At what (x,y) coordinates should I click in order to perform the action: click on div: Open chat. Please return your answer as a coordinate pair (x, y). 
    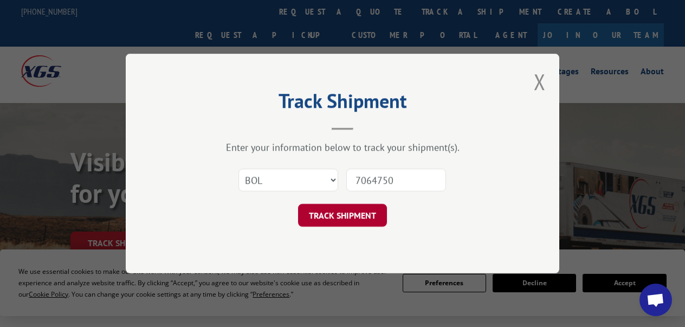
    Looking at the image, I should click on (655, 300).